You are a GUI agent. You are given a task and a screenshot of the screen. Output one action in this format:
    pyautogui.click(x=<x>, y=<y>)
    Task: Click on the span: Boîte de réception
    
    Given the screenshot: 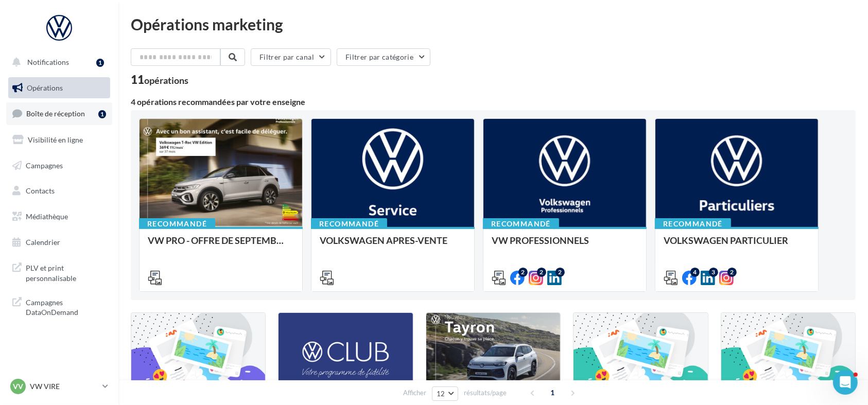 What is the action you would take?
    pyautogui.click(x=55, y=113)
    